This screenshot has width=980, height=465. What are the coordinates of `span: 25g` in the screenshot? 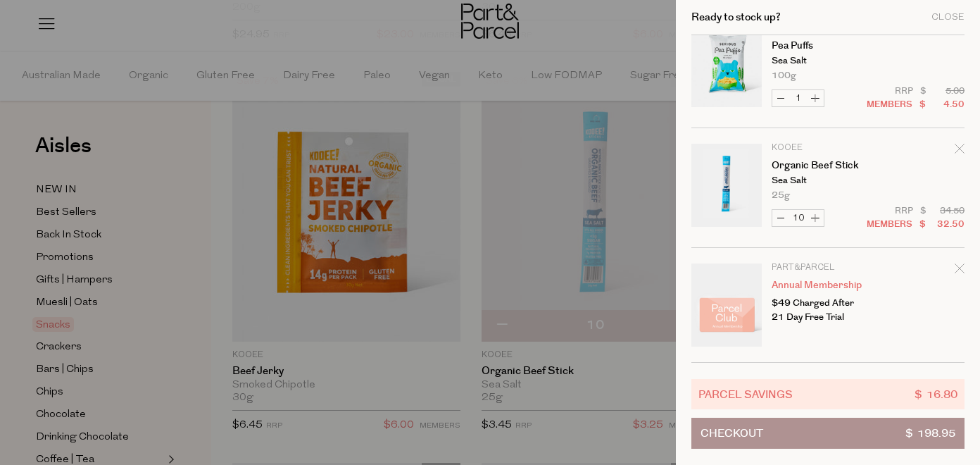 It's located at (781, 195).